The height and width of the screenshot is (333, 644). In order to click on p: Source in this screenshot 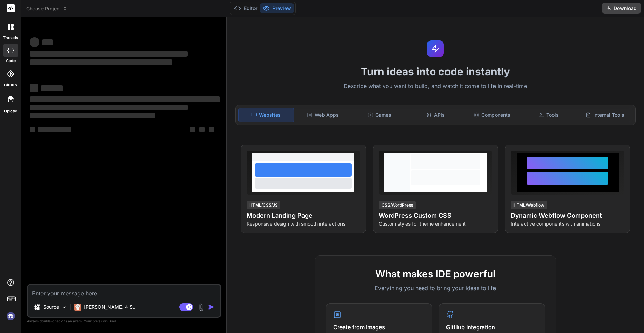, I will do `click(51, 307)`.